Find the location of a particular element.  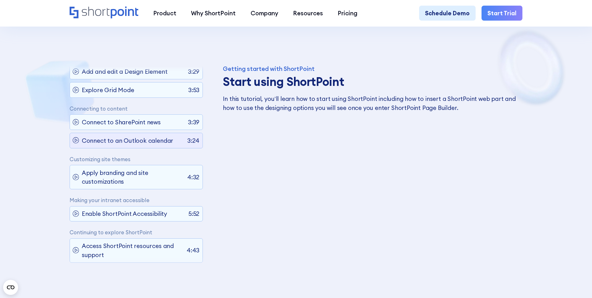

a: Resources is located at coordinates (308, 13).